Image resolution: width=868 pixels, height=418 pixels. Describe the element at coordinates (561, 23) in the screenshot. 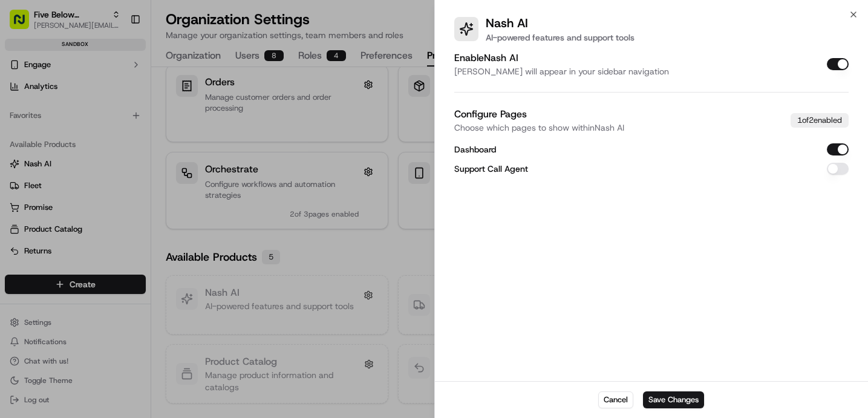

I see `h2: Nash AI` at that location.